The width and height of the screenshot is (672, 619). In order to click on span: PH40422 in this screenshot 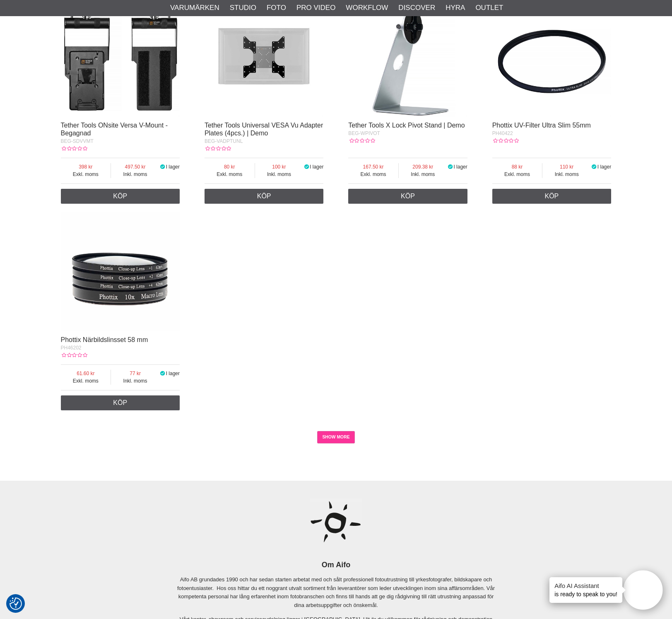, I will do `click(502, 134)`.